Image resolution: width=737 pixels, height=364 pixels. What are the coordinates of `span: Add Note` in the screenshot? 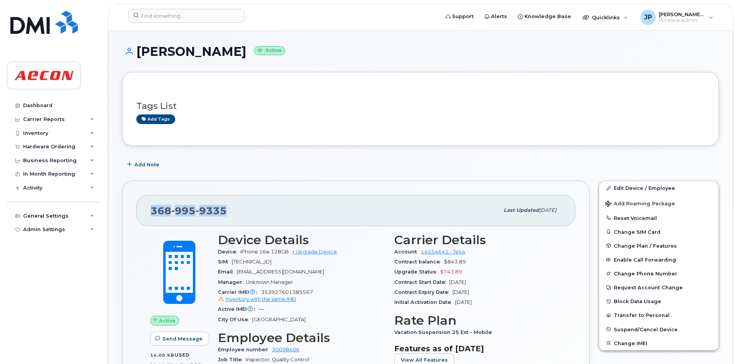 It's located at (147, 164).